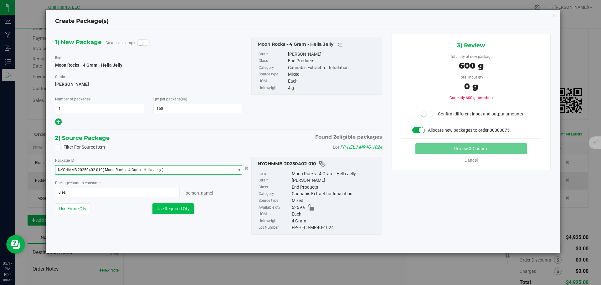 The height and width of the screenshot is (285, 601). I want to click on span: Found eligible packages, so click(349, 137).